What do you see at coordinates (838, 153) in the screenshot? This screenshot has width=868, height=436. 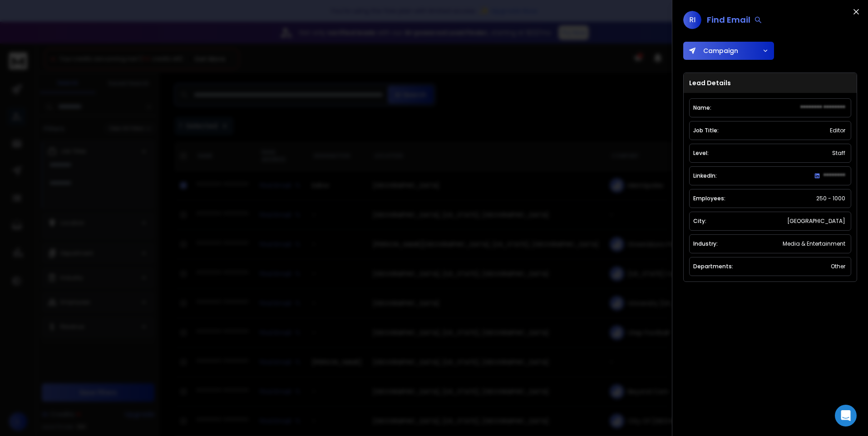 I see `div: Staff` at bounding box center [838, 153].